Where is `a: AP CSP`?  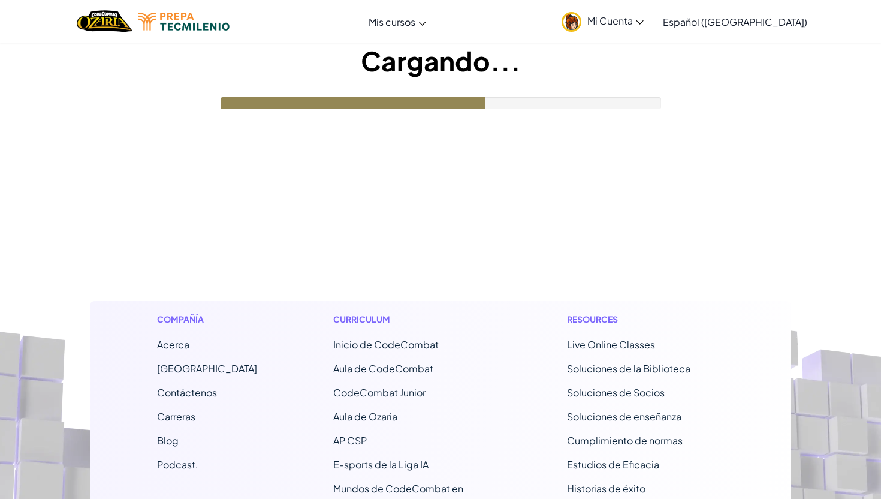 a: AP CSP is located at coordinates (350, 440).